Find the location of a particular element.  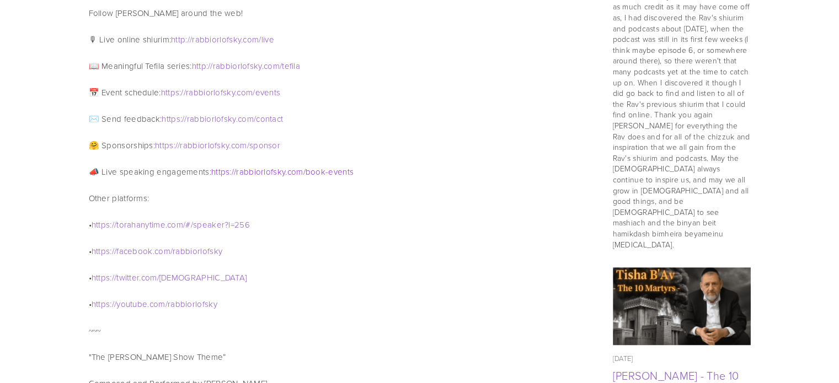

span: speaker is located at coordinates (208, 224).